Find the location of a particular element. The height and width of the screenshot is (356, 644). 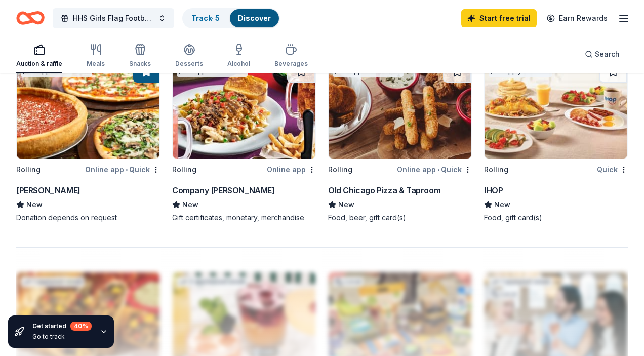

button: Search is located at coordinates (602, 54).